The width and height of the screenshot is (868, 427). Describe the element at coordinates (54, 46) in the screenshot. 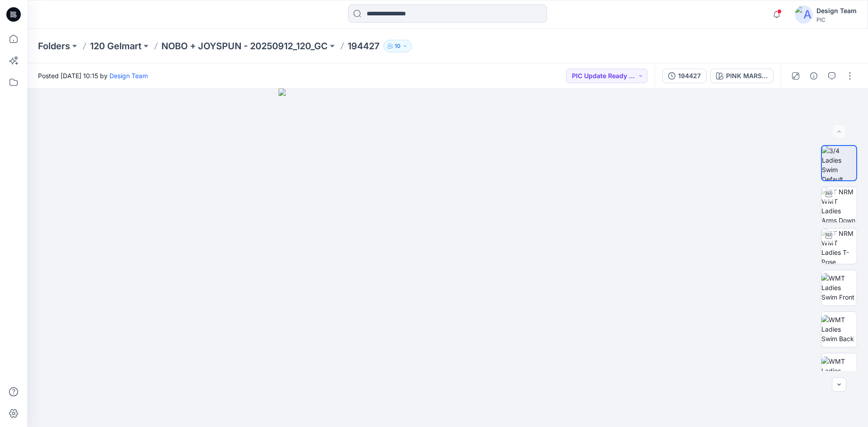

I see `a: Folders` at that location.